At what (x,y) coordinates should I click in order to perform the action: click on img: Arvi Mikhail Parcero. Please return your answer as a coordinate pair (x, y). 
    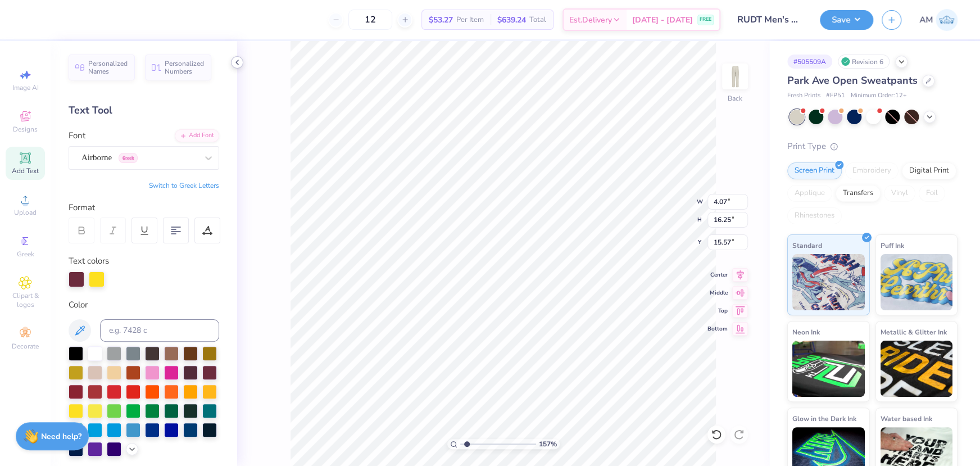
    Looking at the image, I should click on (946, 20).